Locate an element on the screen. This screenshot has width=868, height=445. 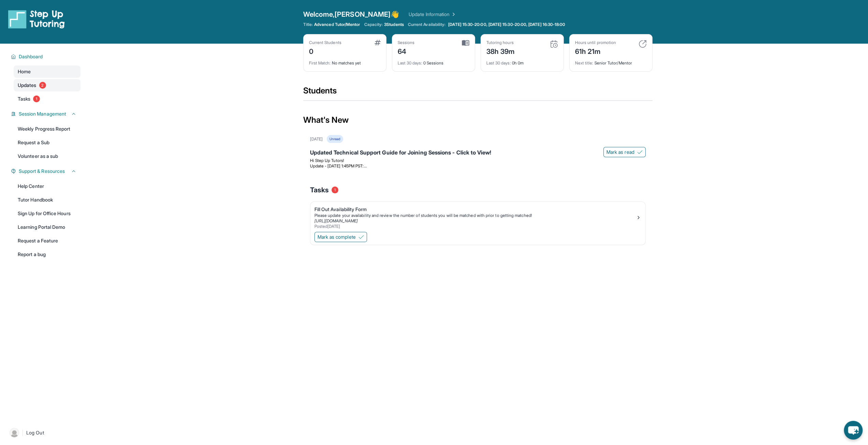
div: 38h 39m is located at coordinates (500, 51).